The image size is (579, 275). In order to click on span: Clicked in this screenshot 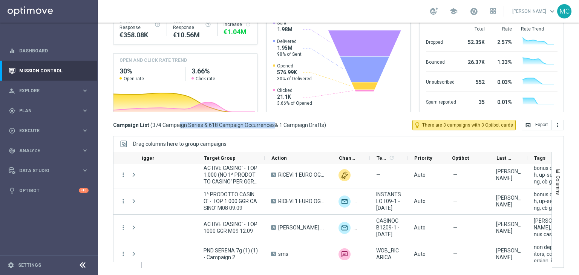, I will do `click(294, 90)`.